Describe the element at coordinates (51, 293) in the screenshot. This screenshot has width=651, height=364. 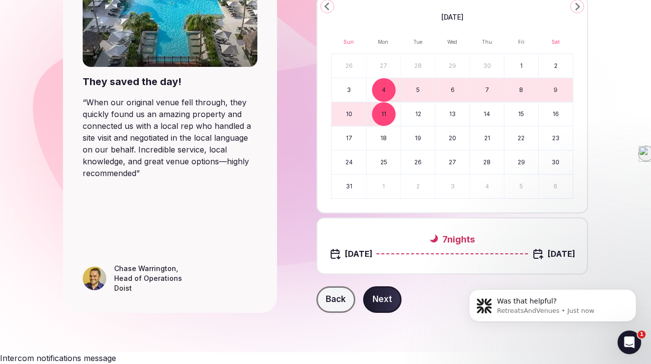
I see `button: Gif picker` at that location.